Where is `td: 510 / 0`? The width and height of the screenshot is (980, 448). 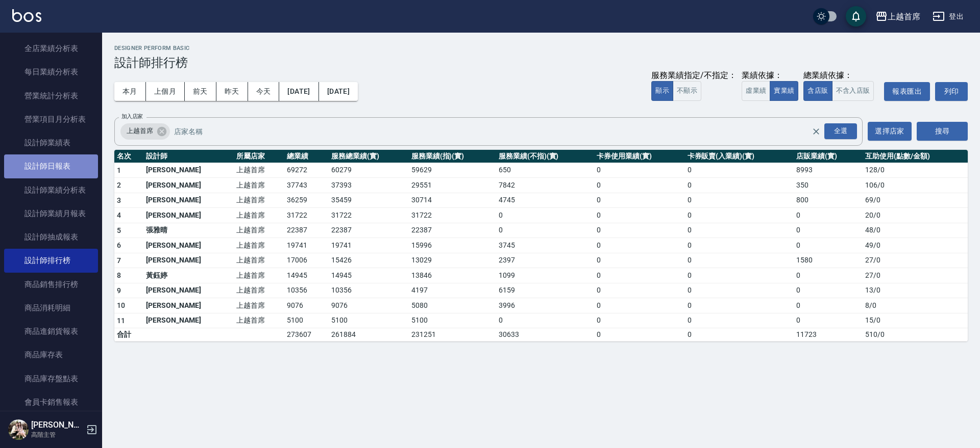
td: 510 / 0 is located at coordinates (916, 335).